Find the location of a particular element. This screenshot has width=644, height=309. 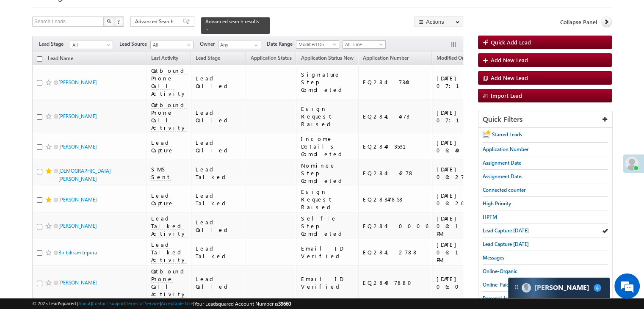

a: Application Status is located at coordinates (270, 59).